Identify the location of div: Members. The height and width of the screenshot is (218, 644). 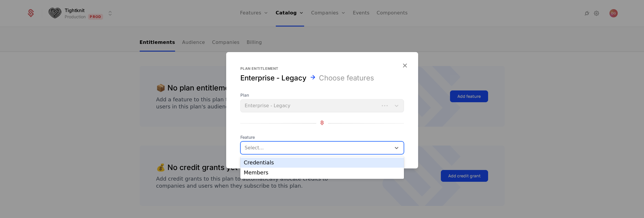
(322, 173).